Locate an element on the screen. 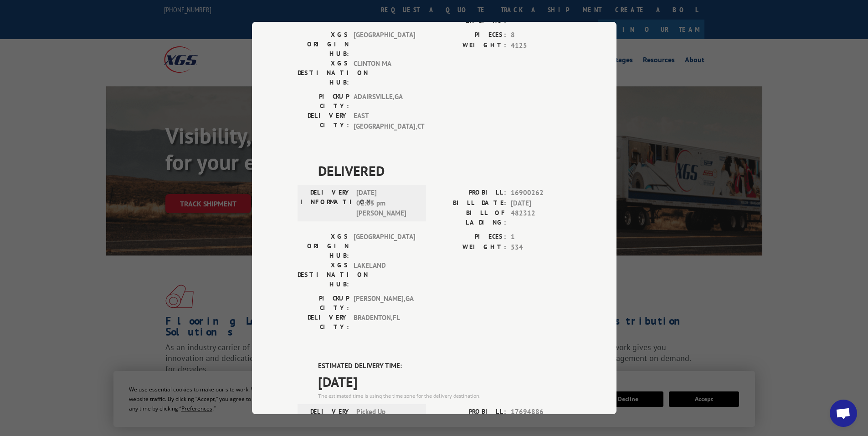 The width and height of the screenshot is (868, 436). div: The estimated time is using the time zone for the delivery destination. is located at coordinates (444, 397).